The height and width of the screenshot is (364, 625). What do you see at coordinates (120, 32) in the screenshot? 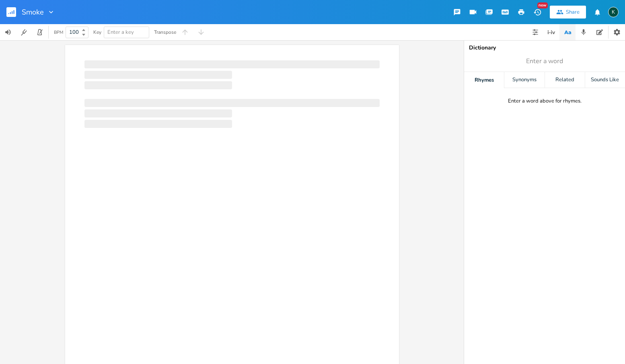
I see `span: Enter a key` at bounding box center [120, 32].